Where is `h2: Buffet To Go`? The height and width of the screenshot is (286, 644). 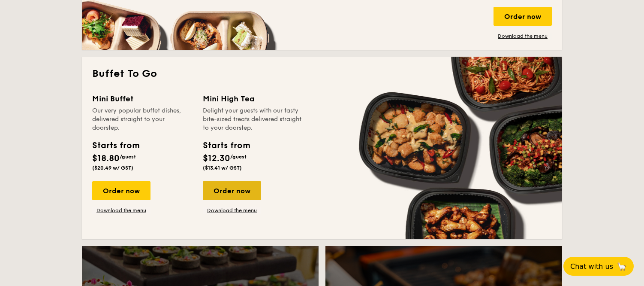
h2: Buffet To Go is located at coordinates (322, 74).